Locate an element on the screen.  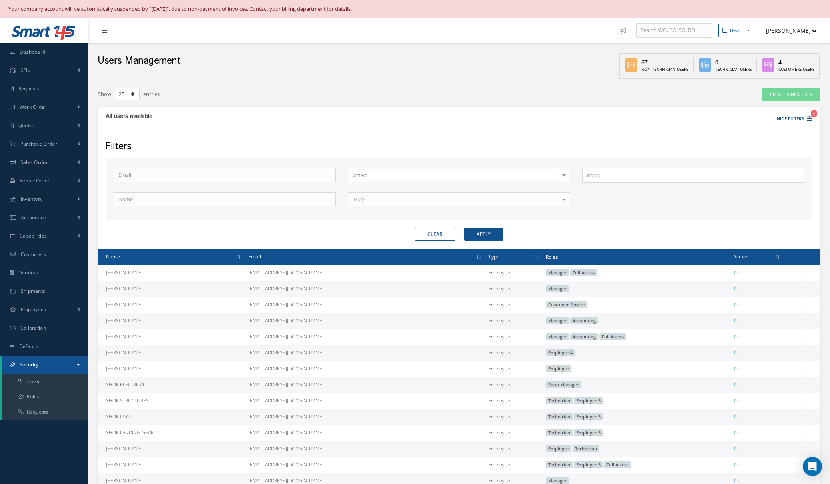
div: 67 is located at coordinates (665, 62).